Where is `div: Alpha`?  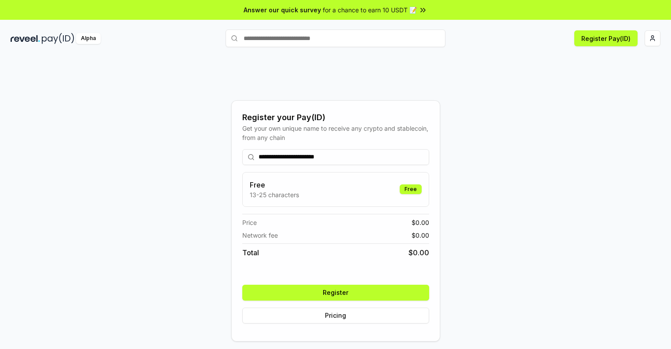 div: Alpha is located at coordinates (88, 38).